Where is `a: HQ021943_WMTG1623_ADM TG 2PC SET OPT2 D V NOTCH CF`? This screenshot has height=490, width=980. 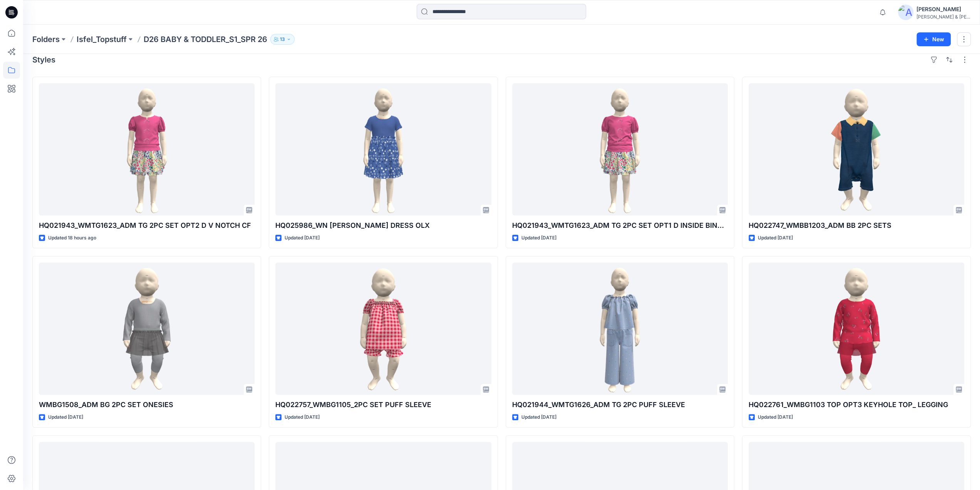 a: HQ021943_WMTG1623_ADM TG 2PC SET OPT2 D V NOTCH CF is located at coordinates (146, 149).